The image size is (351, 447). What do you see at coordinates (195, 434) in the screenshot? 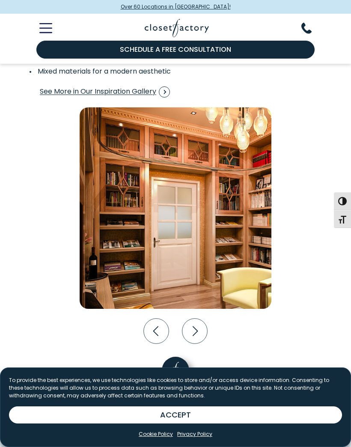
I see `a: Privacy Policy` at bounding box center [195, 434].